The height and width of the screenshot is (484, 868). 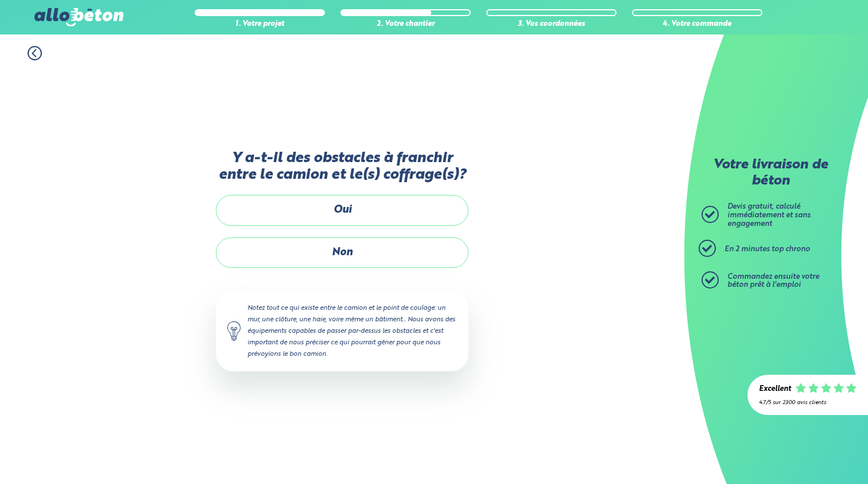 What do you see at coordinates (552, 24) in the screenshot?
I see `div: 3. Vos coordonnées` at bounding box center [552, 24].